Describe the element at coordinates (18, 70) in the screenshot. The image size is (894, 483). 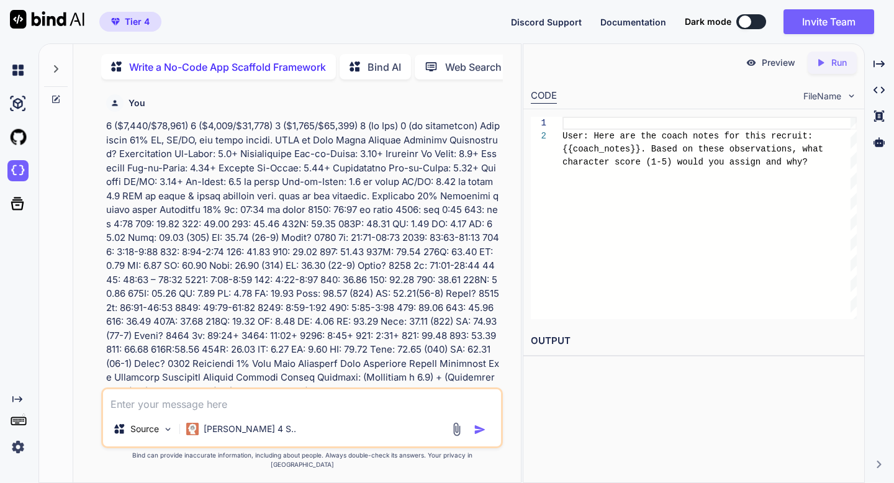
I see `img: chat` at that location.